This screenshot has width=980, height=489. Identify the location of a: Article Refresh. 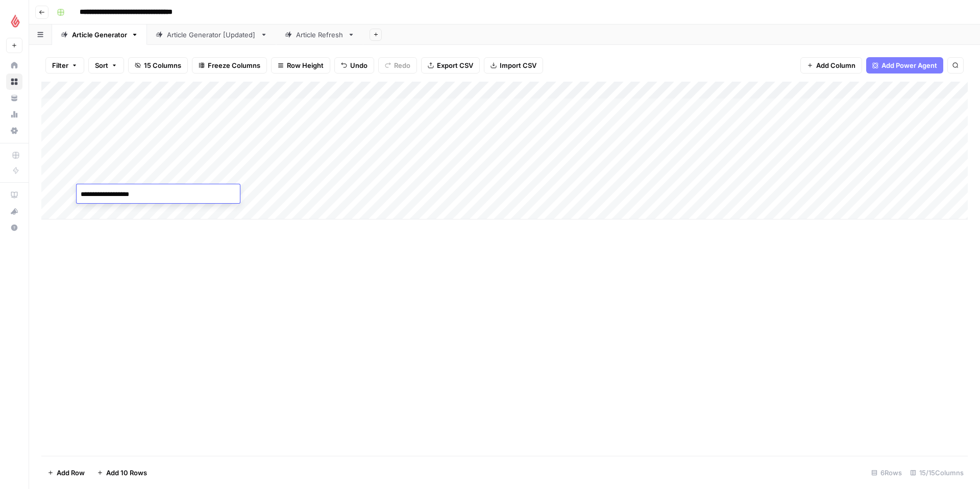
(320, 35).